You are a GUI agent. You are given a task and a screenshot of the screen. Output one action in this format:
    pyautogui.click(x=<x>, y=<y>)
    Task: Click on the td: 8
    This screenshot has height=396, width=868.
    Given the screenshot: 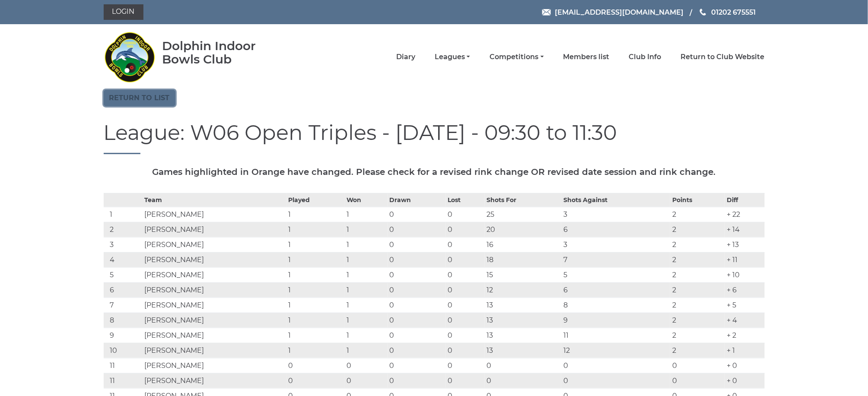 What is the action you would take?
    pyautogui.click(x=615, y=305)
    